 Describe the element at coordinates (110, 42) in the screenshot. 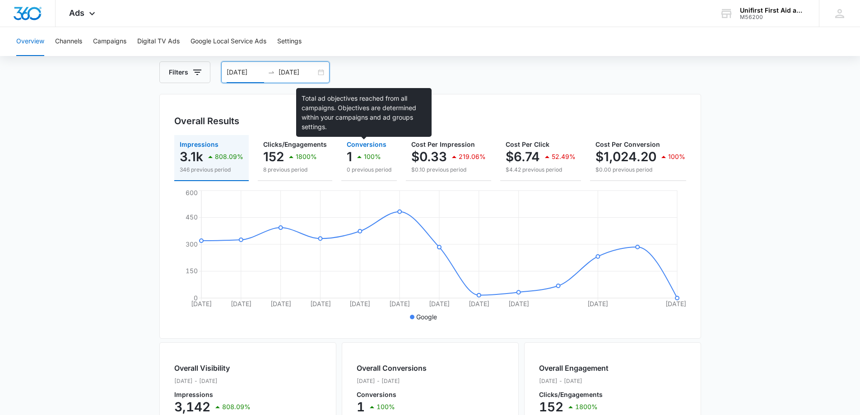

I see `button: Campaigns` at that location.